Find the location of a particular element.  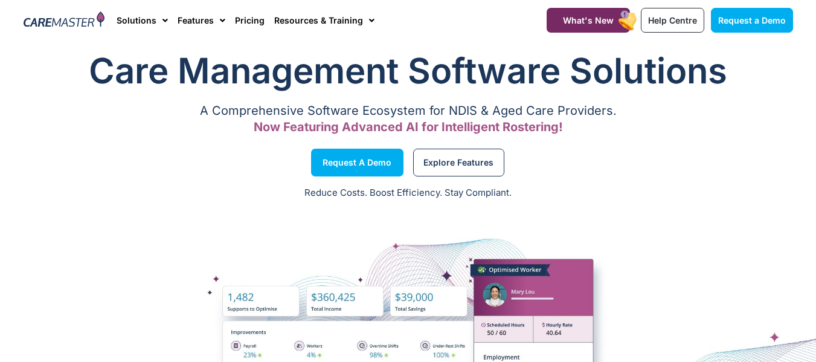

a: Explore Features is located at coordinates (458, 162).